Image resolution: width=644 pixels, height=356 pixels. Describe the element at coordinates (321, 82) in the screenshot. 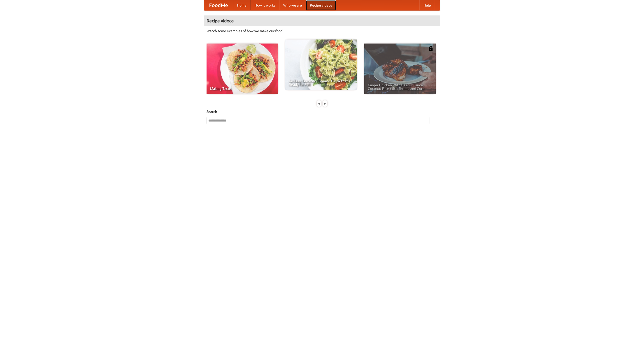

I see `span: An Easy, Summery Tomato Pasta That's Ready for Fall` at that location.